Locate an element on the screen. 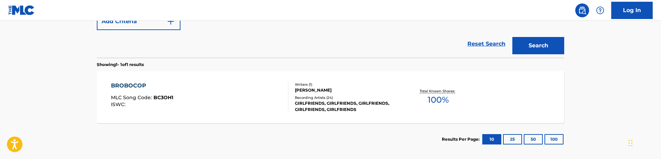 Image resolution: width=661 pixels, height=159 pixels. button: 100 is located at coordinates (554, 139).